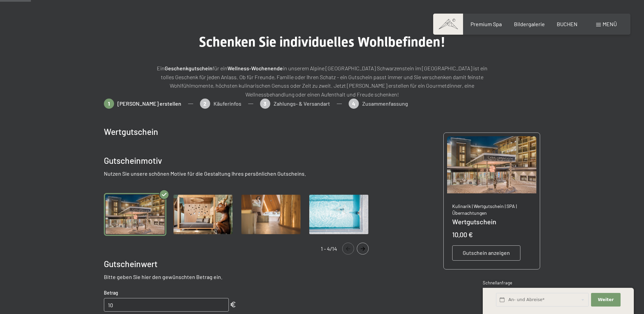  I want to click on a: Bildergalerie, so click(529, 24).